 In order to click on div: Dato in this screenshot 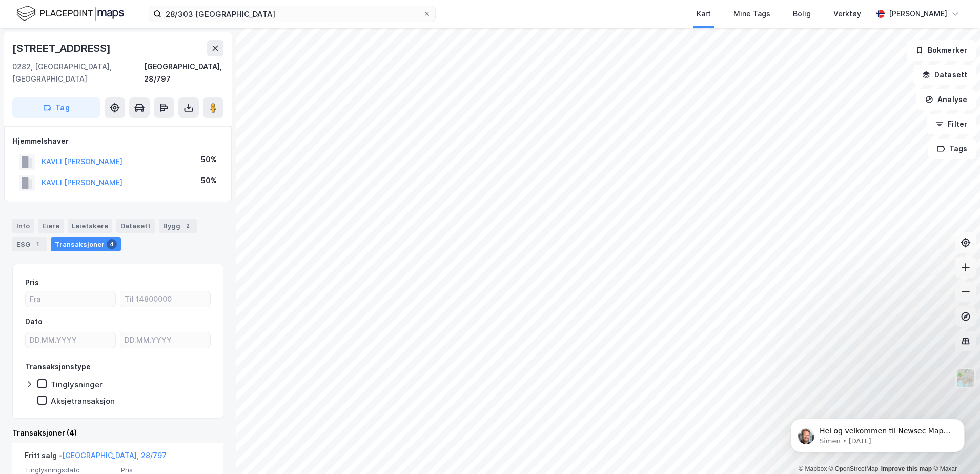, I will do `click(34, 322)`.